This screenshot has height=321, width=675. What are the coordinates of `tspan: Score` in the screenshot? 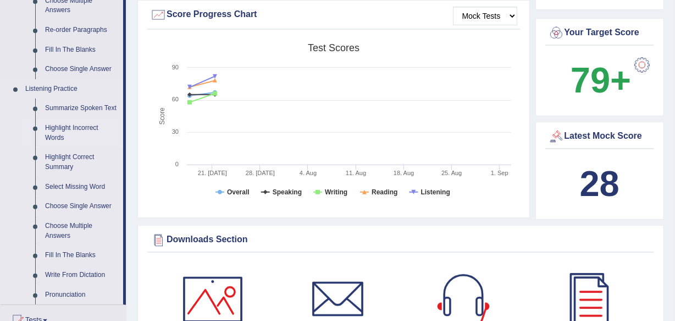 It's located at (162, 116).